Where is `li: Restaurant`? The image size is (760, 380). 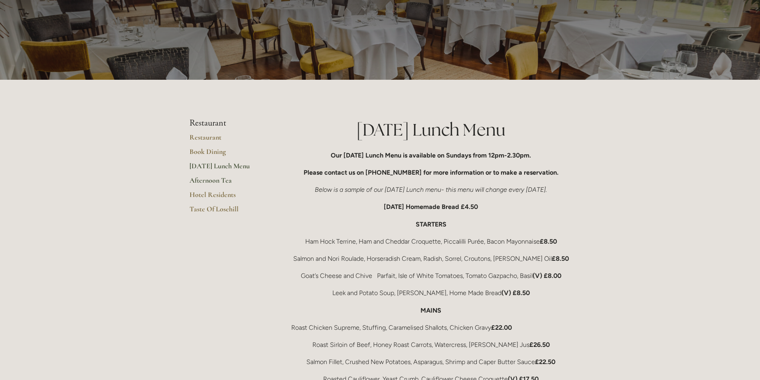 li: Restaurant is located at coordinates (227, 123).